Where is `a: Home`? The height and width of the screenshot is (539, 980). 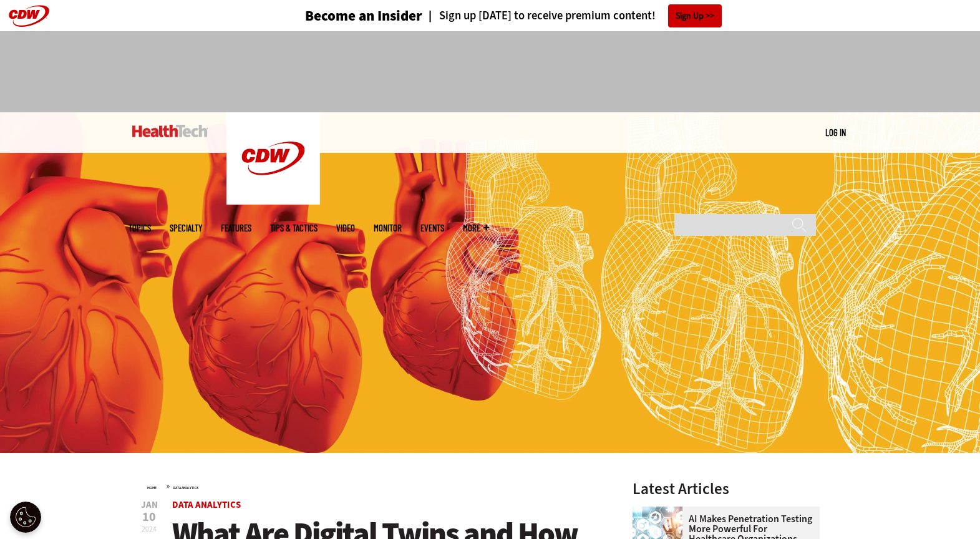
a: Home is located at coordinates (151, 487).